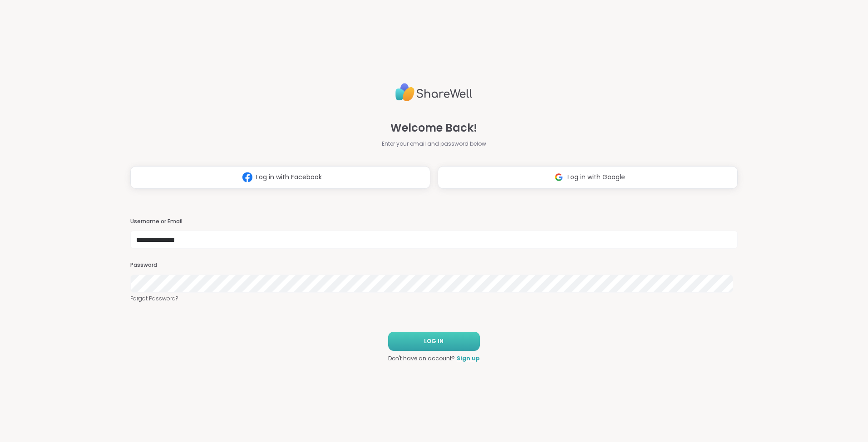  Describe the element at coordinates (596, 177) in the screenshot. I see `span: Log in with Google` at that location.